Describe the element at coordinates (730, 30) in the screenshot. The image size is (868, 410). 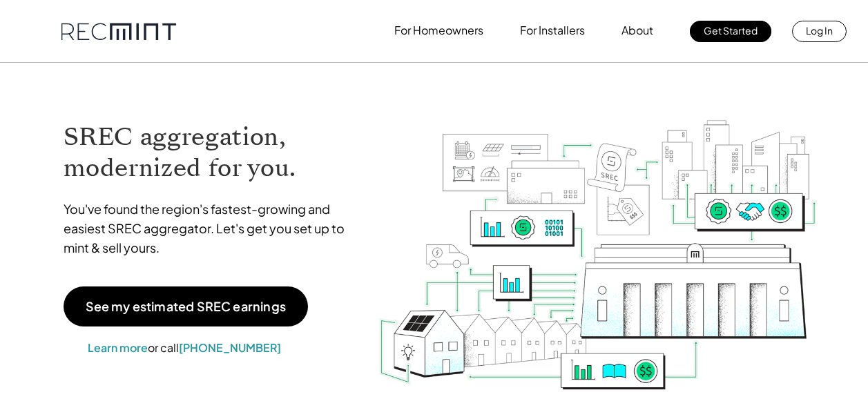
I see `p: Get Started` at that location.